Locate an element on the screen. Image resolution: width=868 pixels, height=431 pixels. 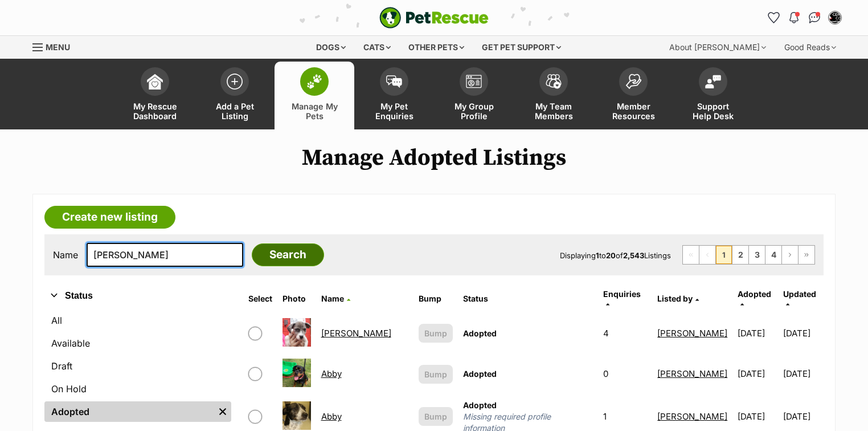
a: Enquiries is located at coordinates (622, 298).